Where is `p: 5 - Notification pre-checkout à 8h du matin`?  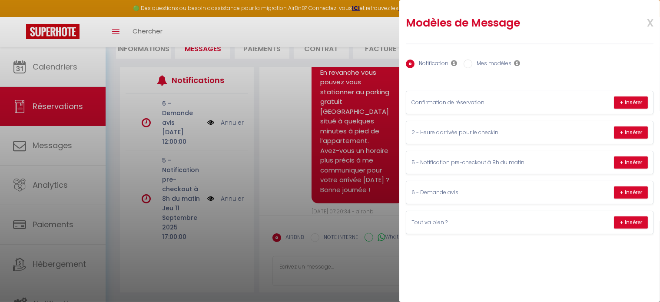 p: 5 - Notification pre-checkout à 8h du matin is located at coordinates (476, 162).